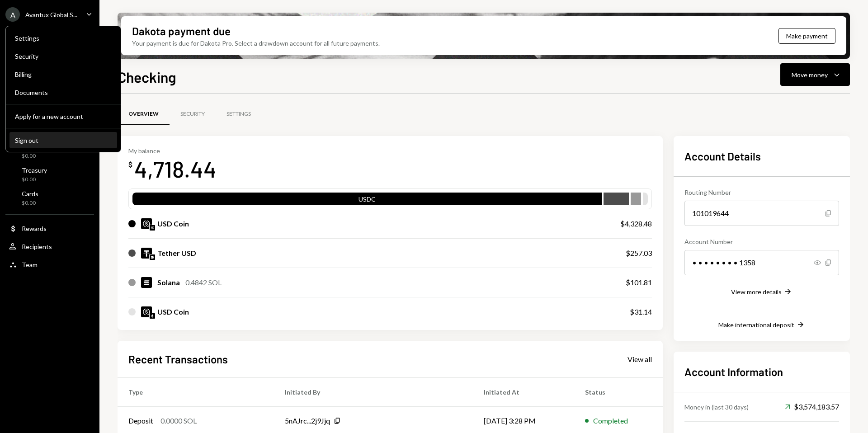 The width and height of the screenshot is (868, 433). What do you see at coordinates (640, 312) in the screenshot?
I see `div: $31.14` at bounding box center [640, 312].